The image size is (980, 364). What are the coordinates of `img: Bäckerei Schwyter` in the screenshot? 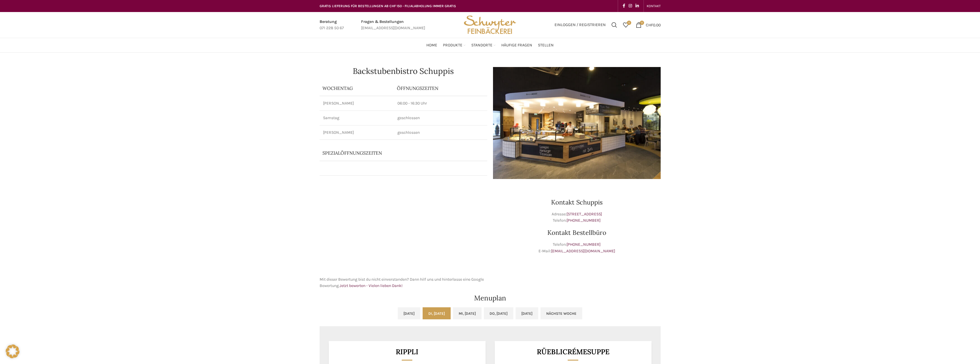 It's located at (490, 25).